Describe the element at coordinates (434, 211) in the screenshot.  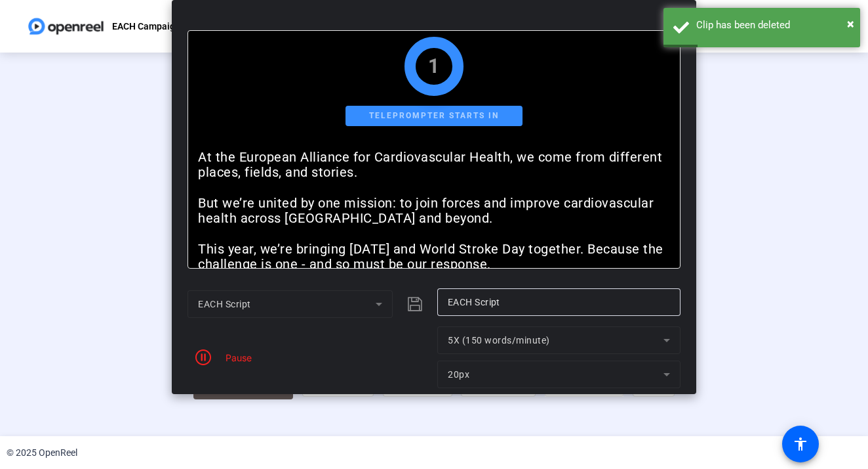
I see `p: But we’re united by one mission: to join forces and improve cardiovascular health across [GEOGRAP...` at that location.